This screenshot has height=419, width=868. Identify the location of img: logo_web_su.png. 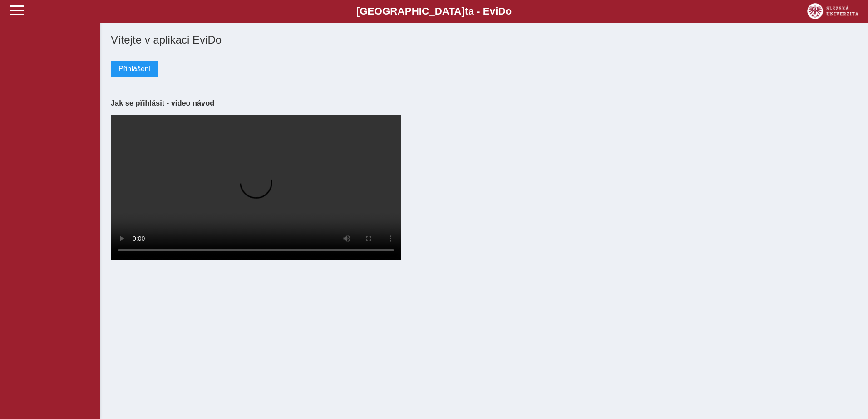
(832, 11).